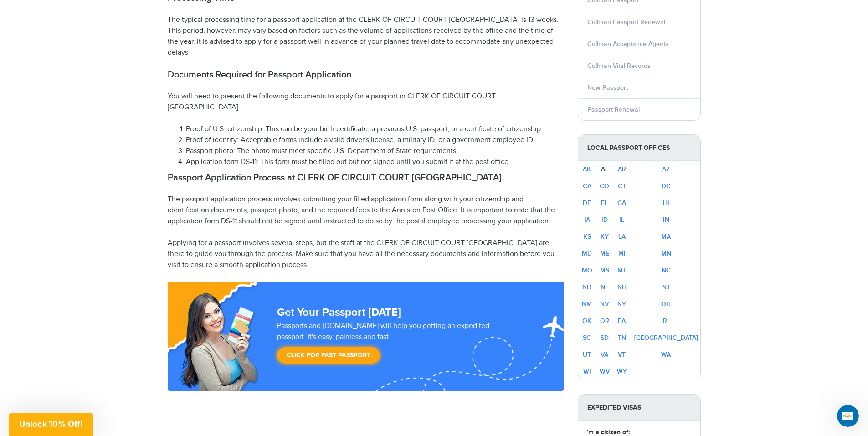 Image resolution: width=868 pixels, height=436 pixels. I want to click on a: FL, so click(604, 202).